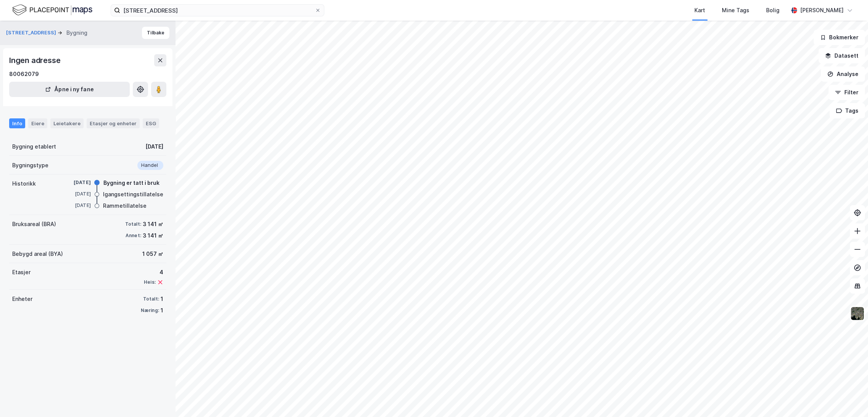  Describe the element at coordinates (34, 147) in the screenshot. I see `div: Bygning etablert` at that location.